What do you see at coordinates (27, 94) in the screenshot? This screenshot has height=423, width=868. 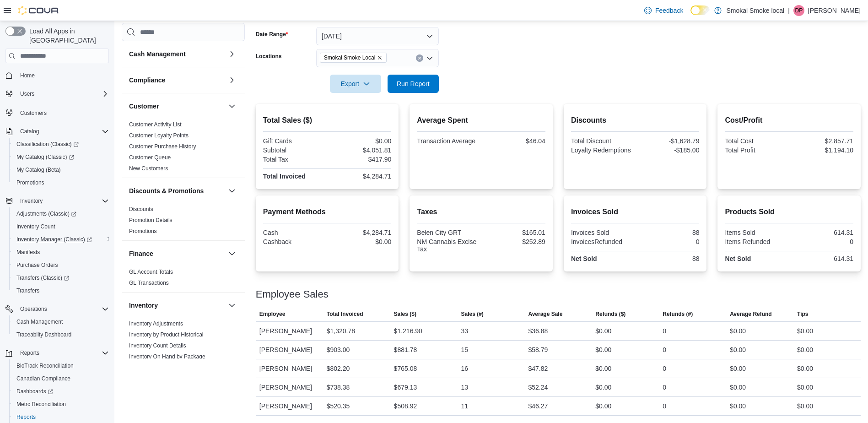 I see `button: Users` at bounding box center [27, 94].